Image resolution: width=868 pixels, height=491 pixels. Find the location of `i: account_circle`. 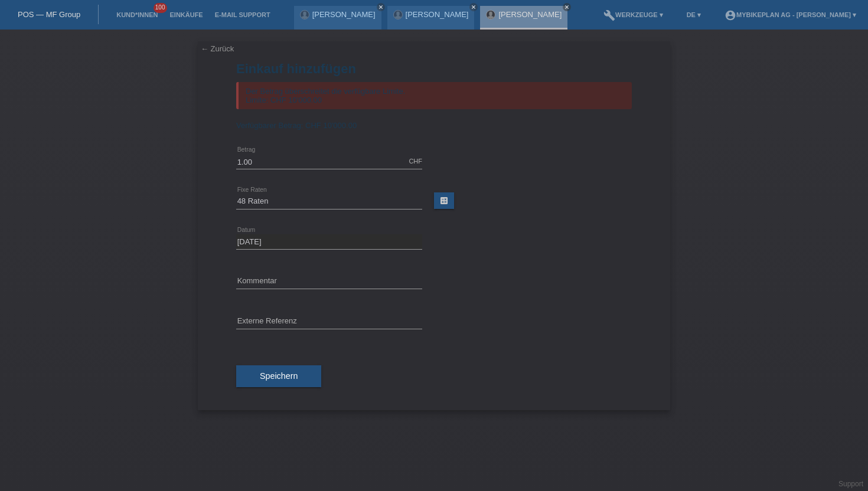

i: account_circle is located at coordinates (730, 15).